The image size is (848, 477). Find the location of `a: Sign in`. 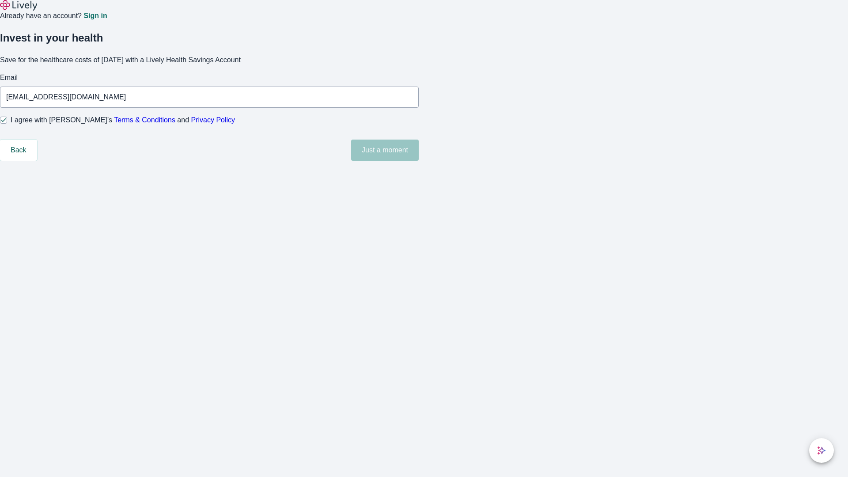

a: Sign in is located at coordinates (95, 16).